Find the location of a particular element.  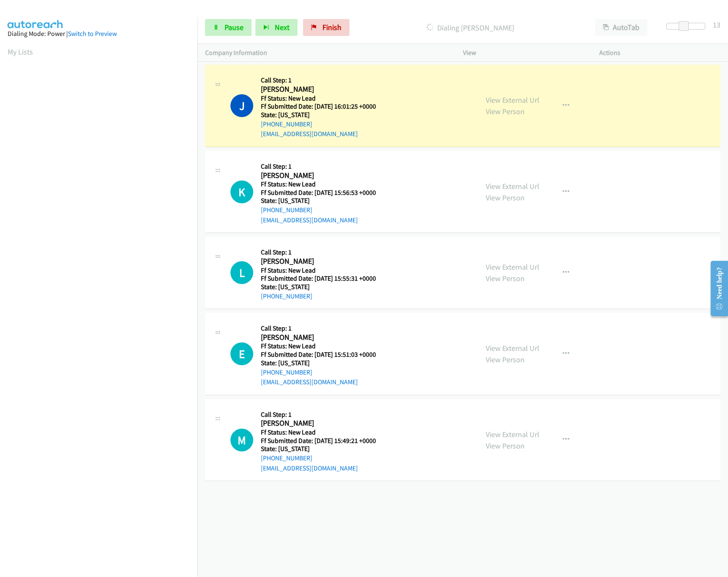

a: Switch to Preview is located at coordinates (93, 33).